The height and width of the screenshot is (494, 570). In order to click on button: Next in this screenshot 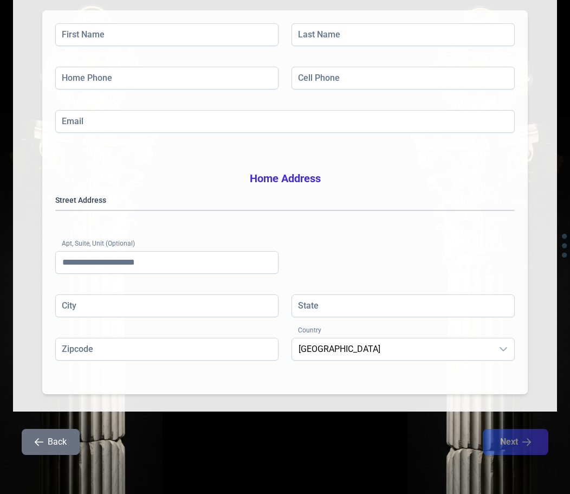, I will do `click(516, 442)`.